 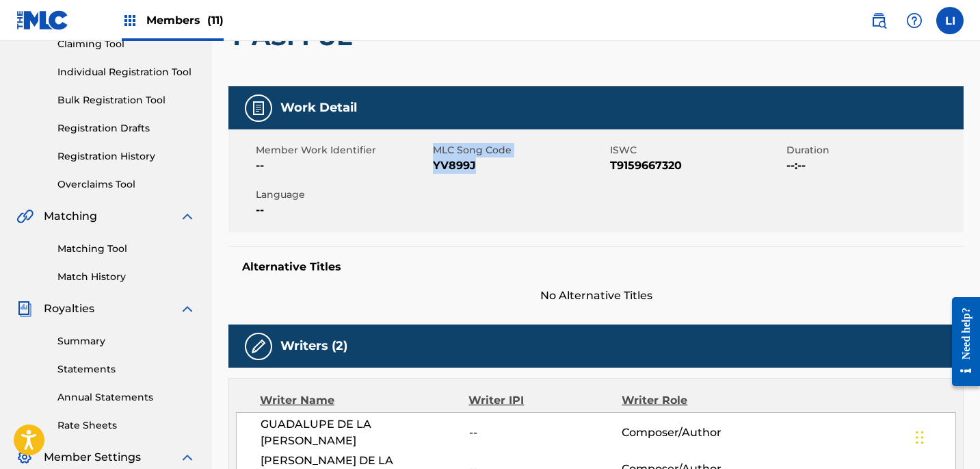 What do you see at coordinates (92, 457) in the screenshot?
I see `span: Member Settings` at bounding box center [92, 457].